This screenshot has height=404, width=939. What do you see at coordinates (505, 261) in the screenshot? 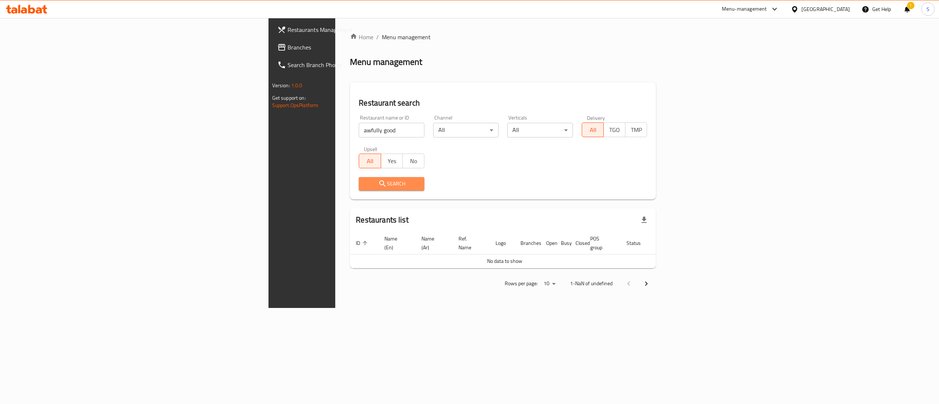
I see `span: No data to show` at bounding box center [505, 261].